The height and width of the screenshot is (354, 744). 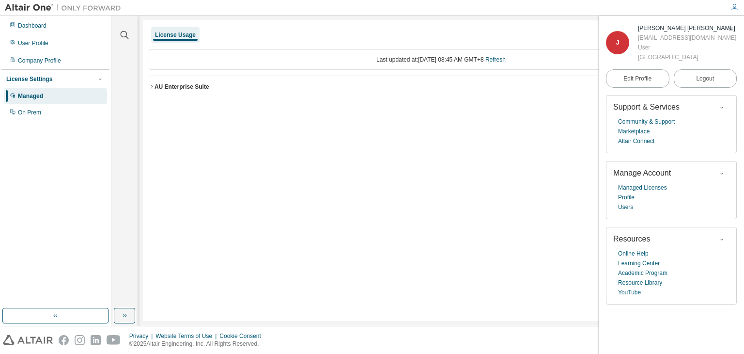 What do you see at coordinates (705, 78) in the screenshot?
I see `button: Logout` at bounding box center [705, 78].